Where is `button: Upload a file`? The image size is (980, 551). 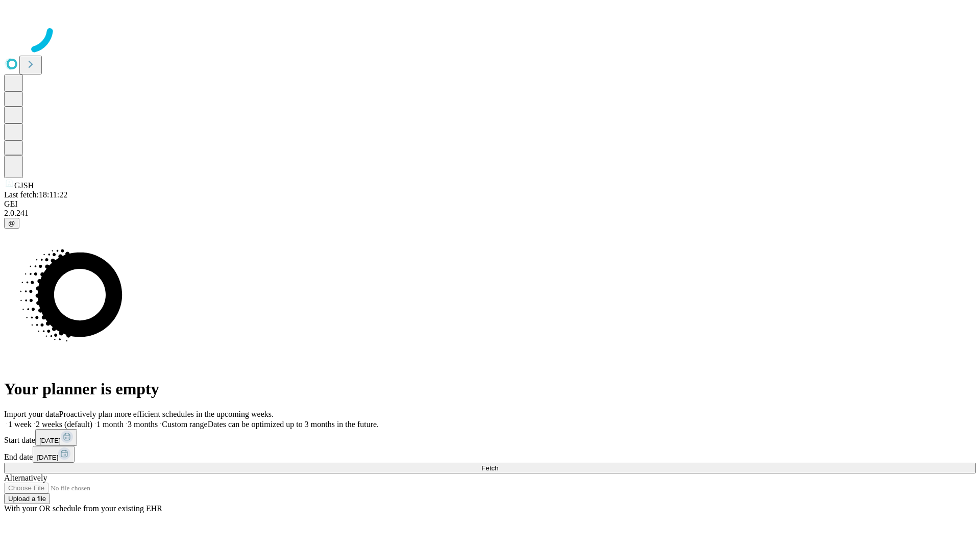 button: Upload a file is located at coordinates (27, 499).